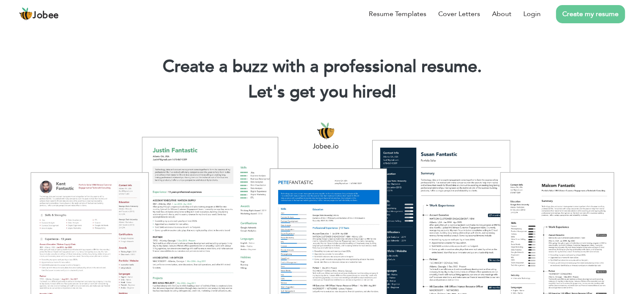 The image size is (644, 294). What do you see at coordinates (398, 14) in the screenshot?
I see `a: Resume Templates` at bounding box center [398, 14].